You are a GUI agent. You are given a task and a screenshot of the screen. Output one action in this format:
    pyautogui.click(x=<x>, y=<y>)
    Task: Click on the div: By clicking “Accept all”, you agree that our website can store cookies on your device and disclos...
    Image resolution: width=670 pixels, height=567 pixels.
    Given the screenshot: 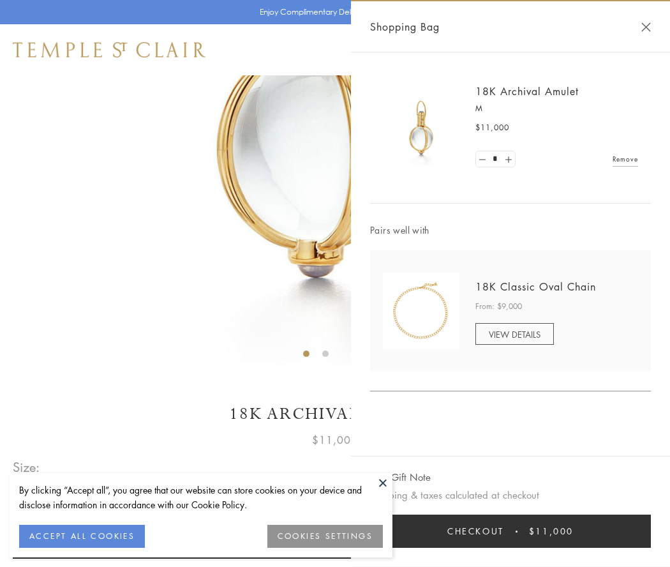 What is the action you would take?
    pyautogui.click(x=201, y=497)
    